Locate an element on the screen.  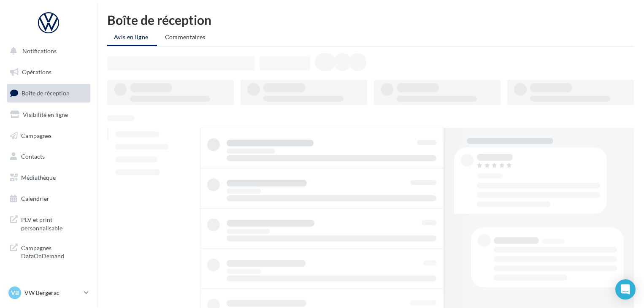
a: PLV et print personnalisable is located at coordinates (48, 223).